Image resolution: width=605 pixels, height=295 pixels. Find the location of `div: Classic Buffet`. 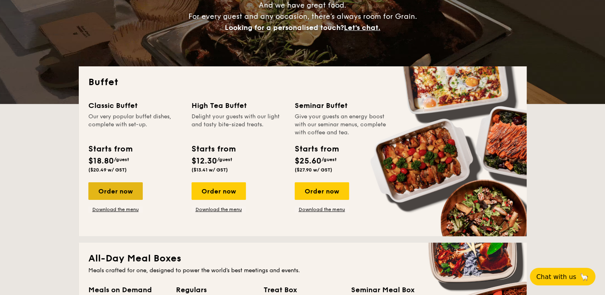

div: Classic Buffet is located at coordinates (135, 106).